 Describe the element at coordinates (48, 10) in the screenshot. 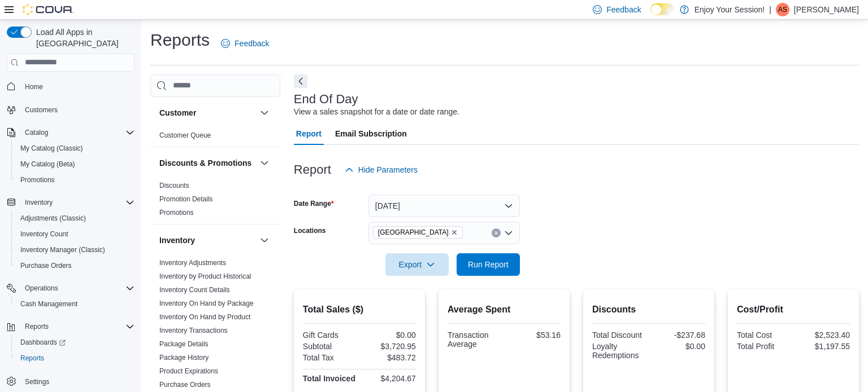

I see `img: Cova` at that location.